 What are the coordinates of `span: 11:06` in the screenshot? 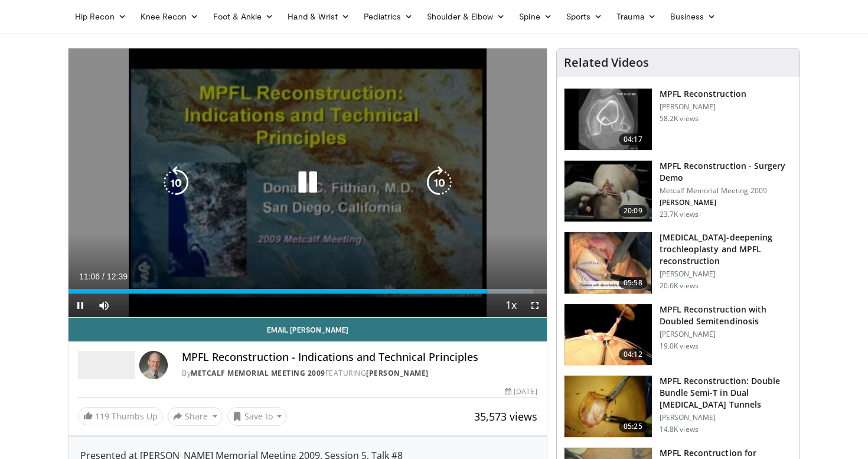 It's located at (89, 276).